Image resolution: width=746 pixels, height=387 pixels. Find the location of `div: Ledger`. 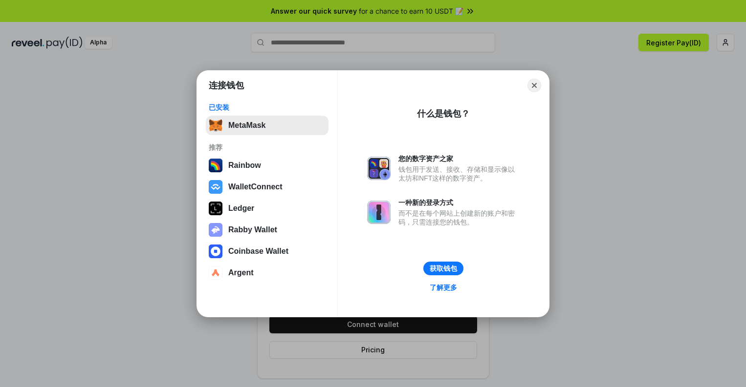

div: Ledger is located at coordinates (241, 209).